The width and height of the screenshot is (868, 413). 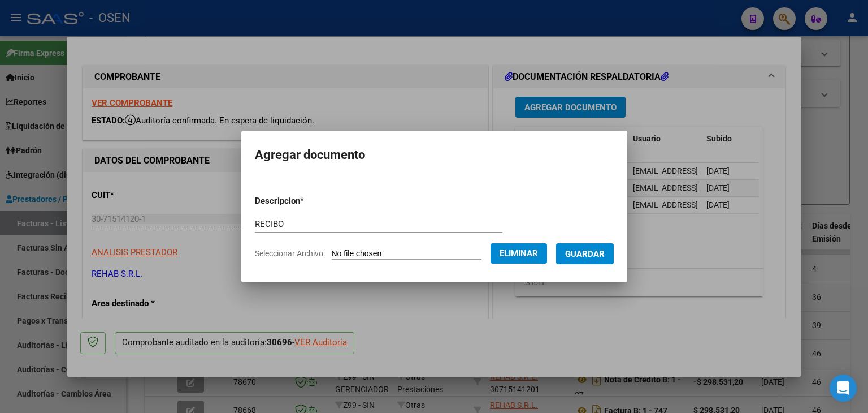 I want to click on div: Open Intercom Messenger, so click(x=843, y=388).